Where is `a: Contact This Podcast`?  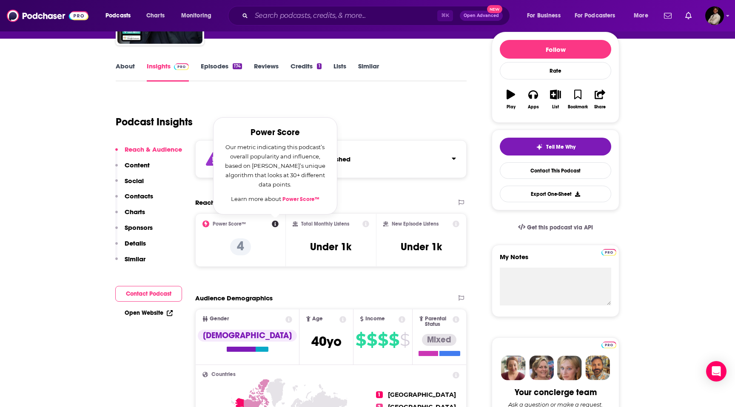
a: Contact This Podcast is located at coordinates (555, 171).